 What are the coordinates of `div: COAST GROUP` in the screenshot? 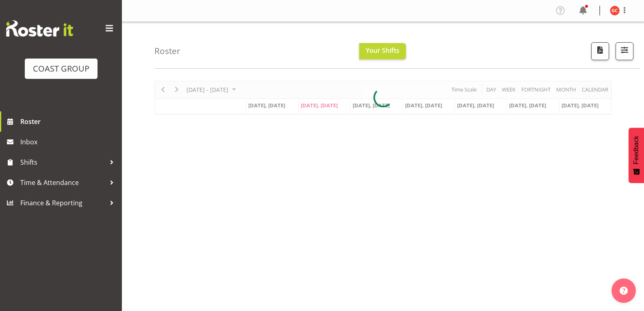 It's located at (61, 68).